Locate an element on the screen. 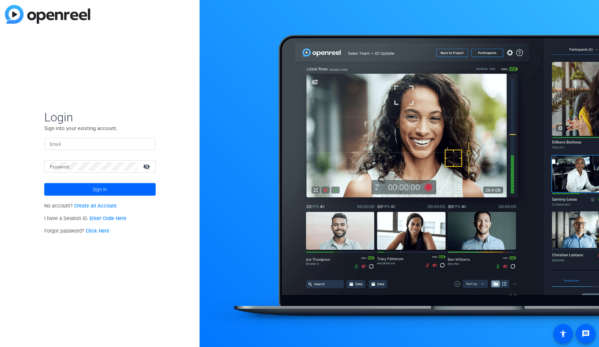 This screenshot has height=347, width=599. span: Forgot password? is located at coordinates (77, 231).